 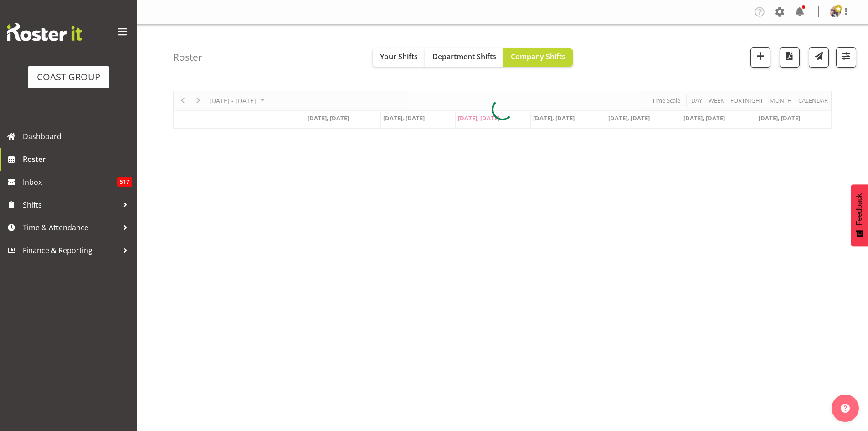 What do you see at coordinates (398, 57) in the screenshot?
I see `span: Your Shifts` at bounding box center [398, 57].